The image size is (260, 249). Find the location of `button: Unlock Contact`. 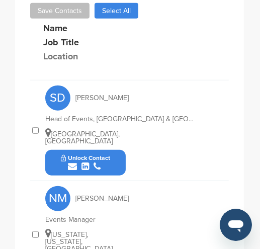

button: Unlock Contact is located at coordinates (85, 162).